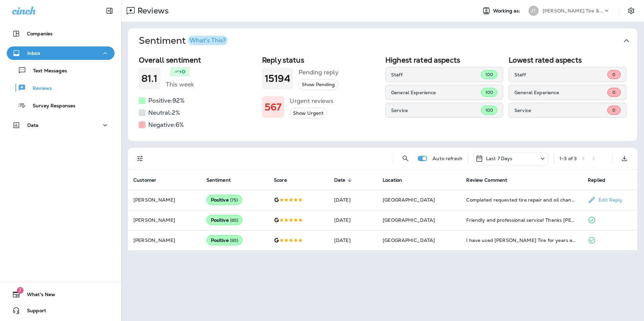  Describe the element at coordinates (182, 72) in the screenshot. I see `p: +0` at that location.